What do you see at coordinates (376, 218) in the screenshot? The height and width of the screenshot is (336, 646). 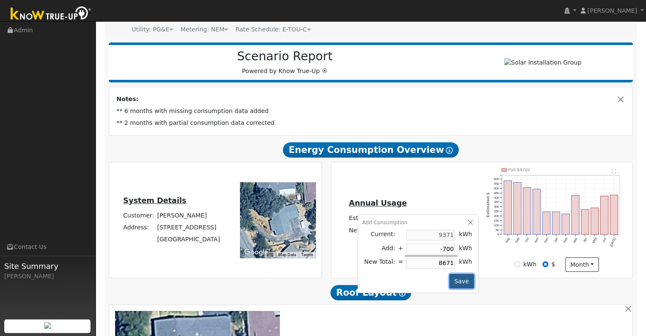 I see `td: Estimated Bill:` at bounding box center [376, 218].